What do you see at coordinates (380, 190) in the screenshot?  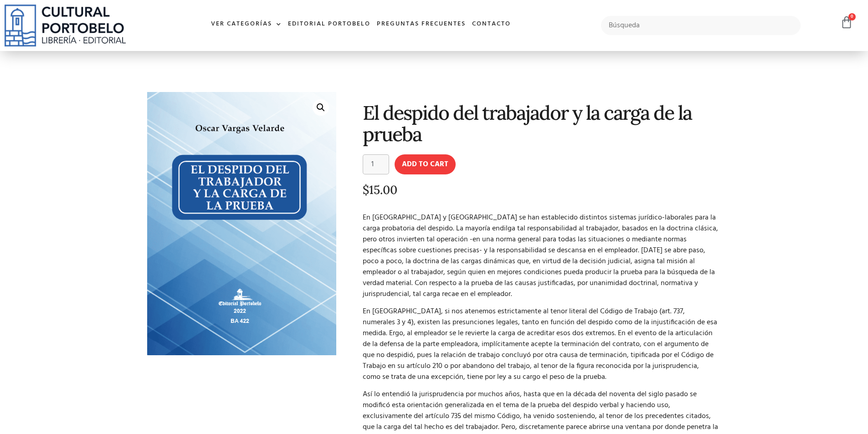 I see `bdi: 15.00` at bounding box center [380, 190].